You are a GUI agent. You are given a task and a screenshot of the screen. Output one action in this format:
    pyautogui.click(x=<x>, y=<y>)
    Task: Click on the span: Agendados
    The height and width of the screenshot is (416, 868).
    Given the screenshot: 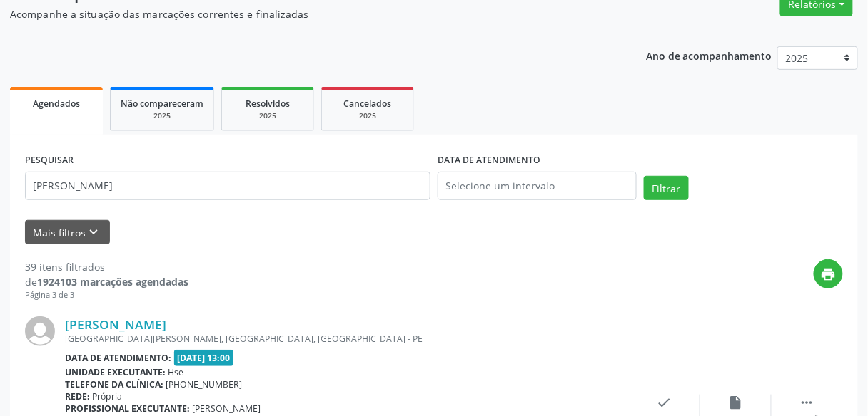 What is the action you would take?
    pyautogui.click(x=57, y=103)
    